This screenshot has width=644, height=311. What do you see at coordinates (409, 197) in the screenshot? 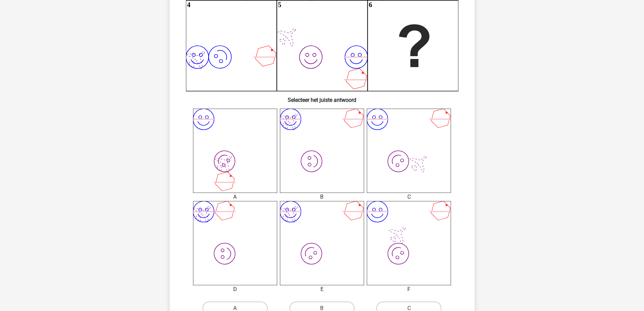
I see `div: C` at bounding box center [409, 197].